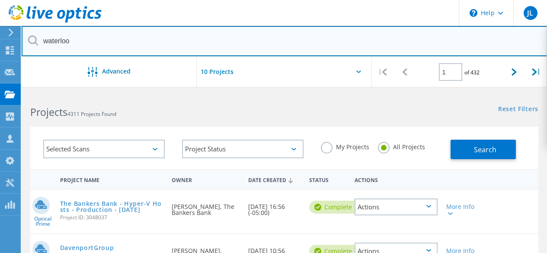 The width and height of the screenshot is (547, 253). Describe the element at coordinates (473, 13) in the screenshot. I see `svg: \n` at that location.